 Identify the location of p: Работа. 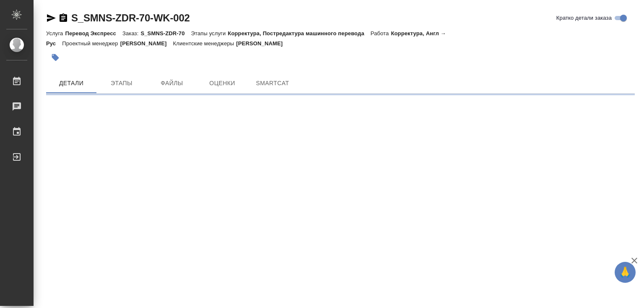
(381, 33).